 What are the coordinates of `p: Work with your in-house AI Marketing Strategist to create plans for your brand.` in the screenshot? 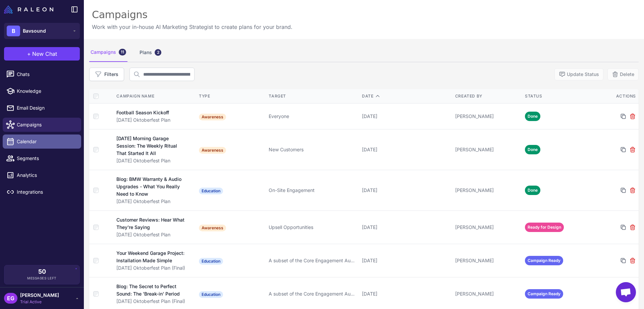 It's located at (192, 27).